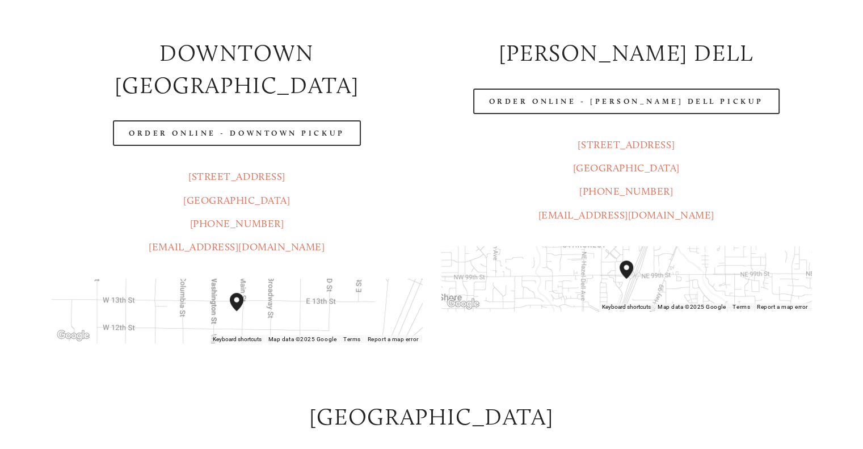 Image resolution: width=863 pixels, height=449 pixels. What do you see at coordinates (633, 279) in the screenshot?
I see `div: Amaro's Table 816 Northeast 98th Circle Vancouver, WA, 98665, United States` at bounding box center [633, 279].